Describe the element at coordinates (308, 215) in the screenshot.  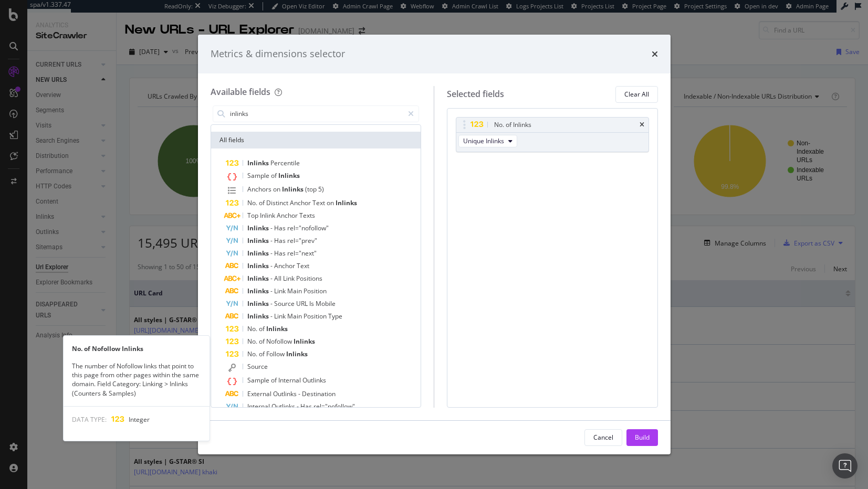
I see `span: Texts` at that location.